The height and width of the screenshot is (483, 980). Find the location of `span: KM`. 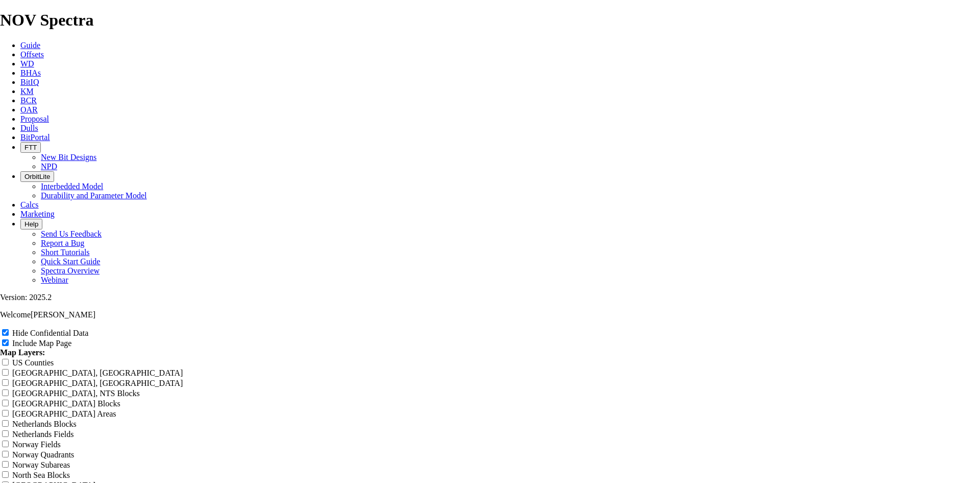

span: KM is located at coordinates (27, 91).